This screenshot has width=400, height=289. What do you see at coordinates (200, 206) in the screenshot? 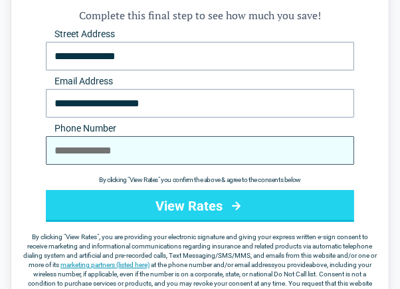
I see `button: View Rates` at bounding box center [200, 206].